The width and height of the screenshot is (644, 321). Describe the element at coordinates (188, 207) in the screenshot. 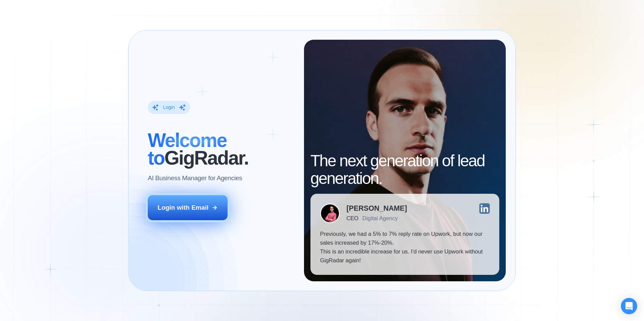

I see `button: Login with Email` at that location.